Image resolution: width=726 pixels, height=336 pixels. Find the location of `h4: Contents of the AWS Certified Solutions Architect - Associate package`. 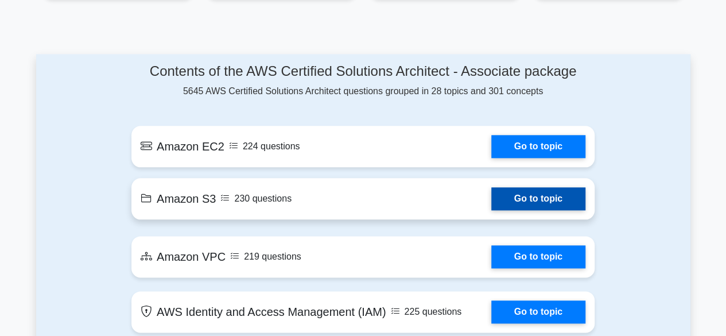

h4: Contents of the AWS Certified Solutions Architect - Associate package is located at coordinates (363, 71).